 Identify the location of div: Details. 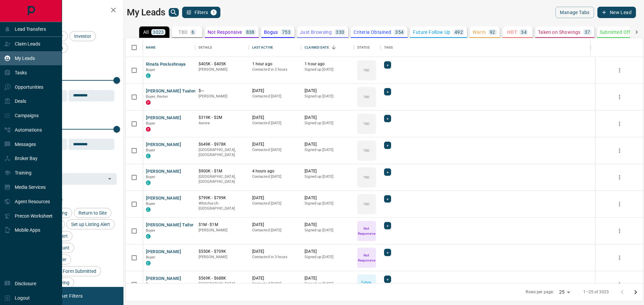
(222, 48).